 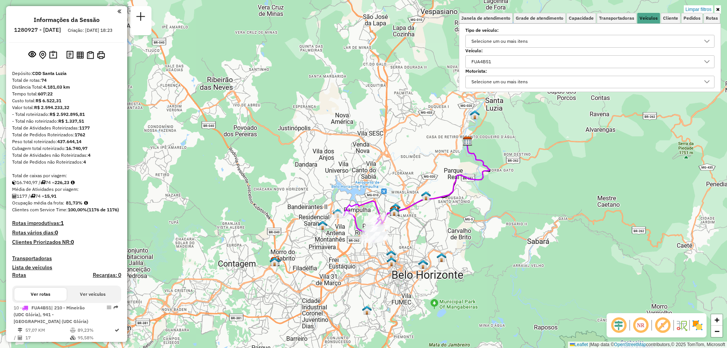 I want to click on button: Visualizar relatório de Roteirização, so click(x=80, y=55).